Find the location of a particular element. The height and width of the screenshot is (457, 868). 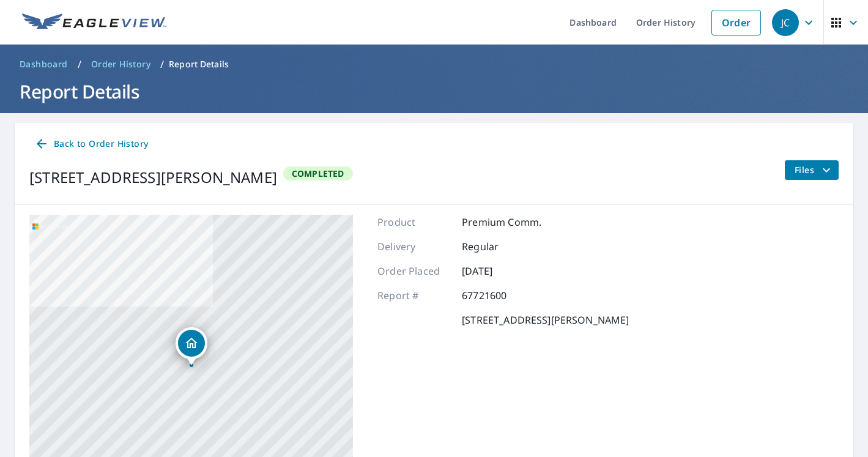

span: Back to Order History is located at coordinates (91, 143).